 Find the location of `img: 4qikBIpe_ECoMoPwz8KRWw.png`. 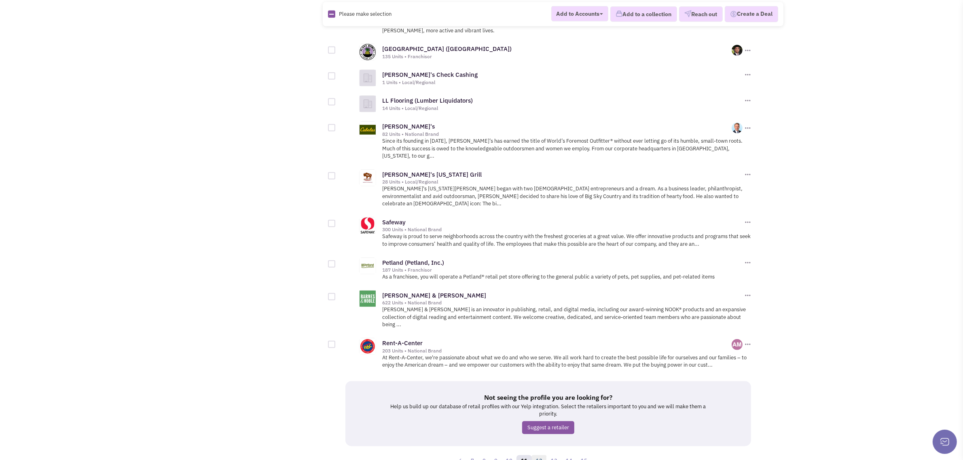

img: 4qikBIpe_ECoMoPwz8KRWw.png is located at coordinates (737, 128).